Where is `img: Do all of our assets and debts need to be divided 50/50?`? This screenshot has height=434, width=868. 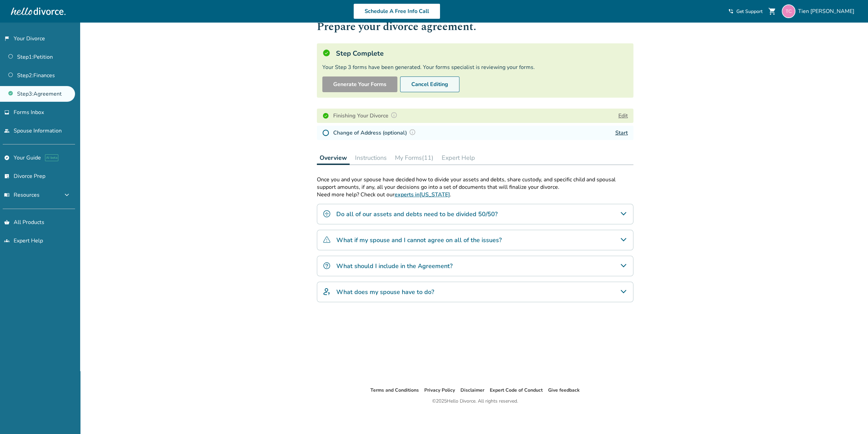 img: Do all of our assets and debts need to be divided 50/50? is located at coordinates (327, 213).